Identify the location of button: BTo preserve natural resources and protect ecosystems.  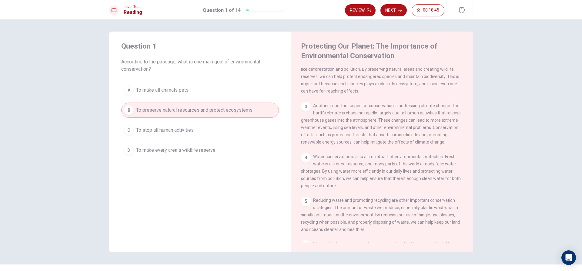
(200, 110).